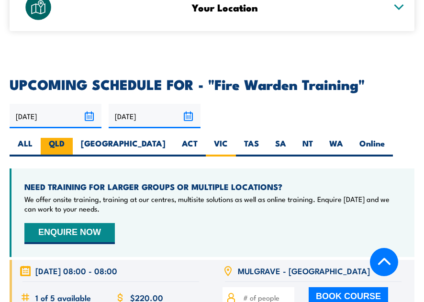 The width and height of the screenshot is (424, 302). I want to click on label: WA, so click(336, 147).